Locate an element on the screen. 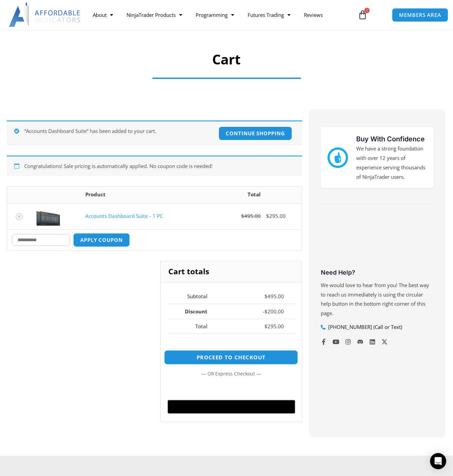 This screenshot has height=476, width=453. span: MEMBERS AREA is located at coordinates (420, 15).